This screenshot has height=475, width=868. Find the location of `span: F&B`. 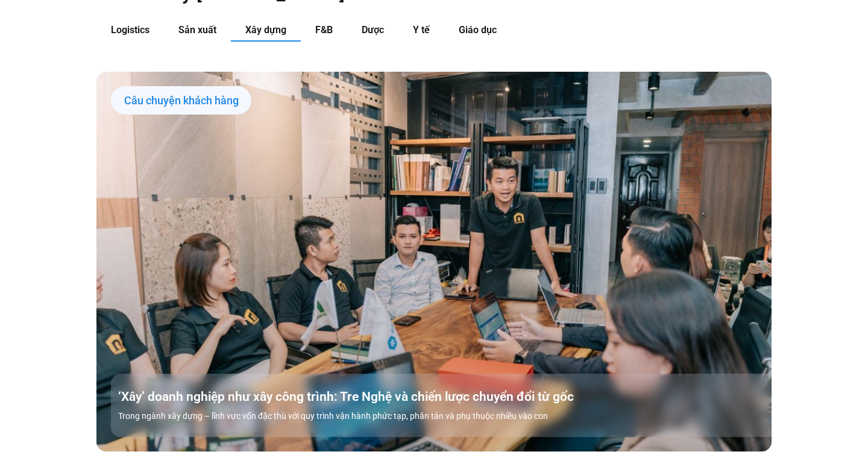

span: F&B is located at coordinates (324, 29).